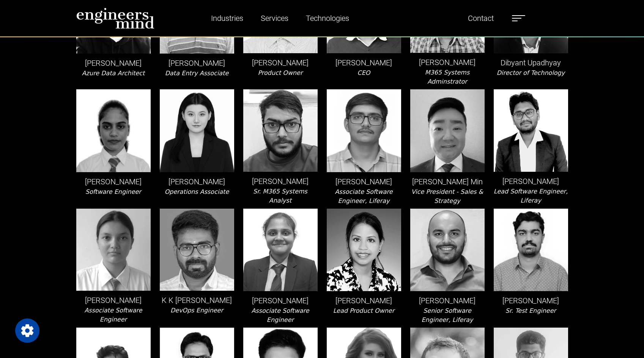 This screenshot has width=644, height=358. I want to click on i: Lead Software Engineer, Liferay, so click(530, 195).